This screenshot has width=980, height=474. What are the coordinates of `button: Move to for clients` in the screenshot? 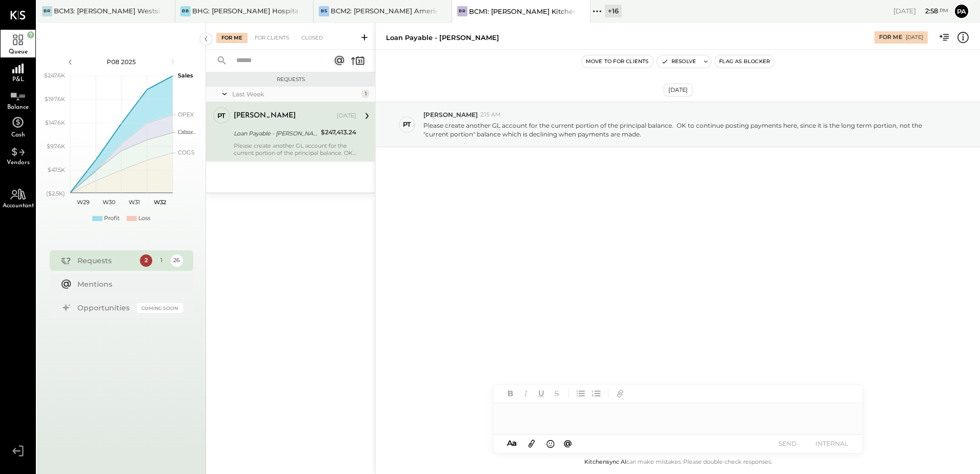 It's located at (617, 61).